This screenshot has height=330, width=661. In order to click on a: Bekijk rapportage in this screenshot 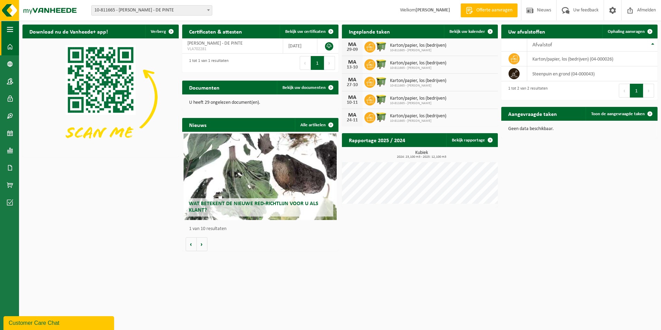, I will do `click(472, 140)`.